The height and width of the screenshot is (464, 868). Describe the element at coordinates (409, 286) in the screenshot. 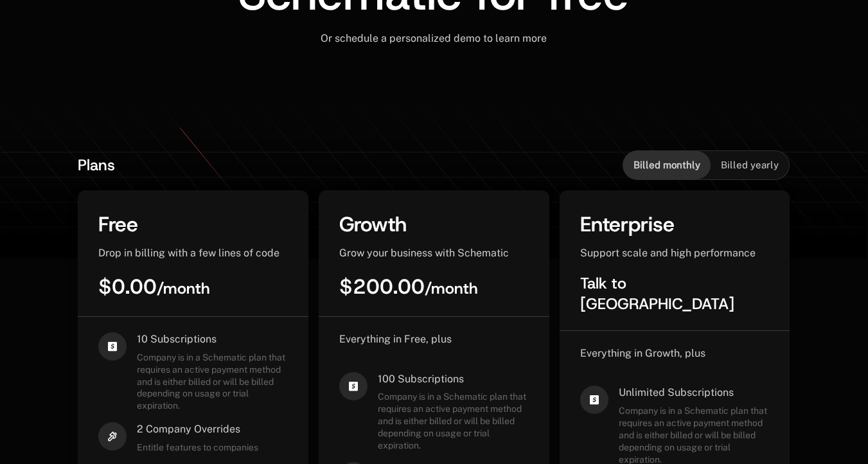

I see `span: $200.00` at that location.